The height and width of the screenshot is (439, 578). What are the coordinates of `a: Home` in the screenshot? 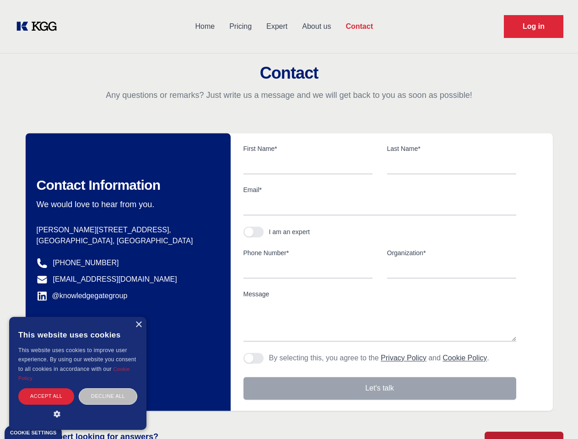 It's located at (205, 27).